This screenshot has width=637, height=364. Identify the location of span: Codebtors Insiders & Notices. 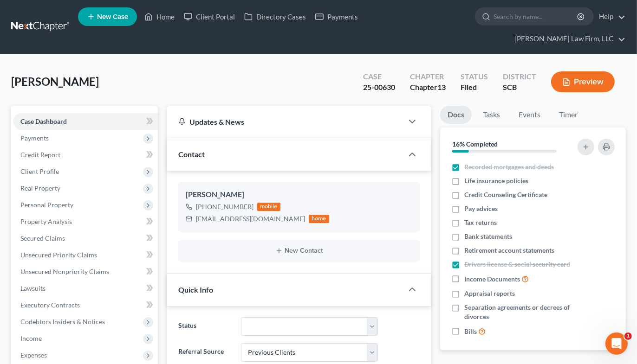
(62, 321).